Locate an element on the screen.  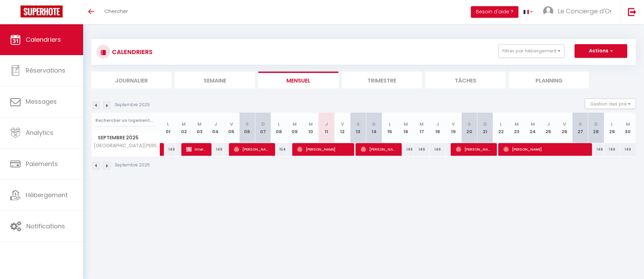
th: 27 is located at coordinates (580, 128).